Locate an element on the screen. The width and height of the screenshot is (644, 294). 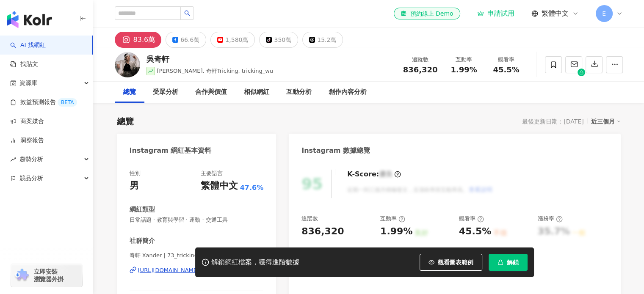
span: 資源庫 is located at coordinates (29, 83).